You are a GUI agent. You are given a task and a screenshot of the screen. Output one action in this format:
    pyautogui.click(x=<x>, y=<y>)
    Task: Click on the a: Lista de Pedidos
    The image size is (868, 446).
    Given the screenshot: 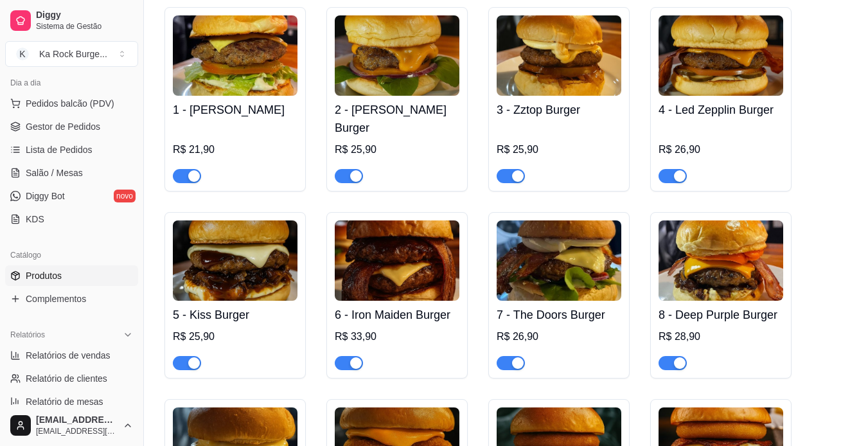 What is the action you would take?
    pyautogui.click(x=71, y=150)
    